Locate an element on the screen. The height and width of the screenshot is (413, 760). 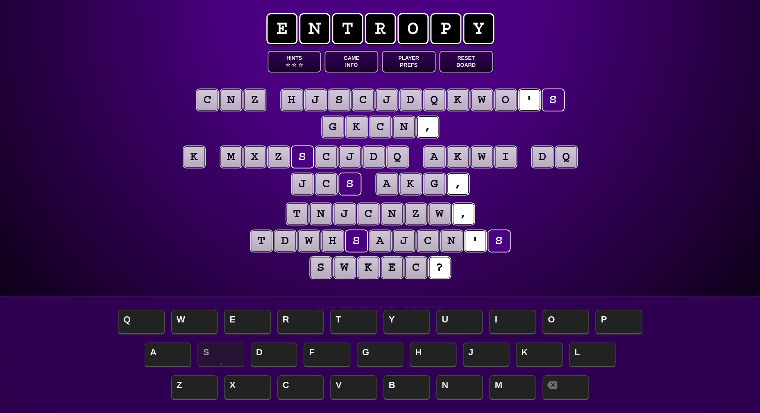
span: W is located at coordinates (194, 322).